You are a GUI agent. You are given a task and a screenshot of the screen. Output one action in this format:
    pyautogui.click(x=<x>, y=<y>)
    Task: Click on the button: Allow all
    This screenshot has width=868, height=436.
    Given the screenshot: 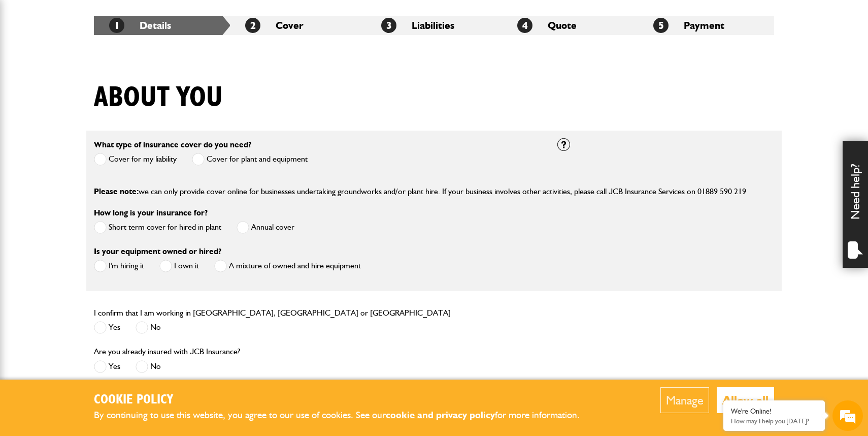 What is the action you would take?
    pyautogui.click(x=745, y=399)
    